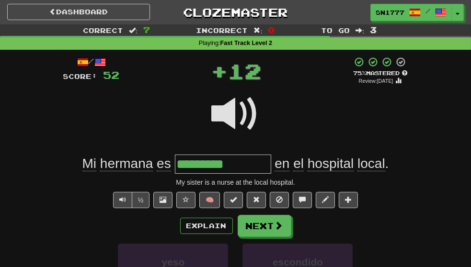 Image resolution: width=471 pixels, height=267 pixels. What do you see at coordinates (281, 164) in the screenshot?
I see `span: en` at bounding box center [281, 164].